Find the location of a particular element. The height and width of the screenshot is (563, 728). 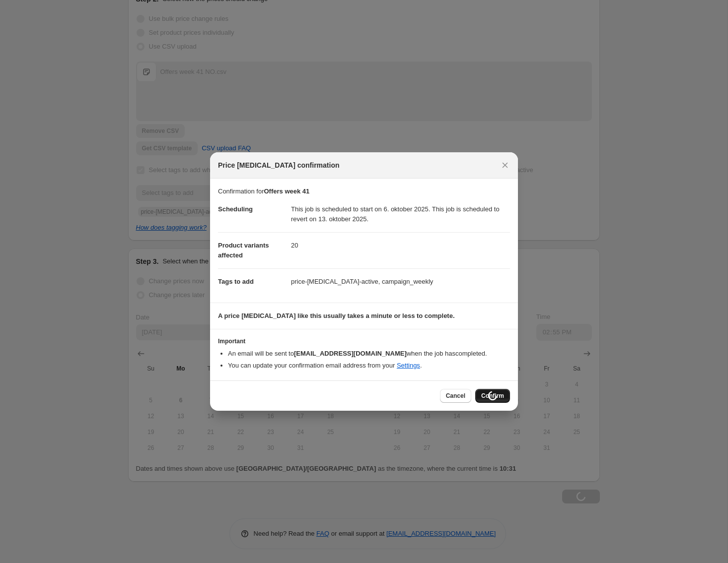

a: Settings is located at coordinates (408, 365).